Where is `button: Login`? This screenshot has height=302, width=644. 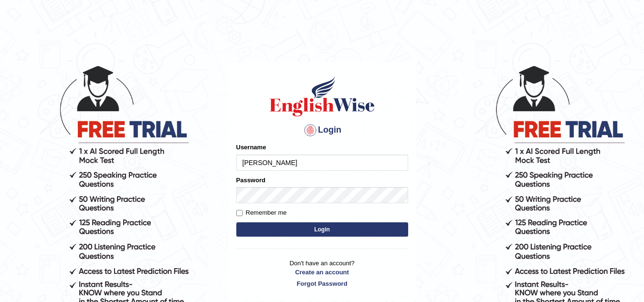 button: Login is located at coordinates (322, 230).